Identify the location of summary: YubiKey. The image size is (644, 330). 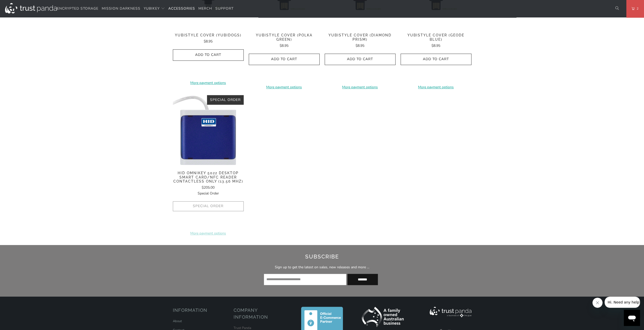
(154, 9).